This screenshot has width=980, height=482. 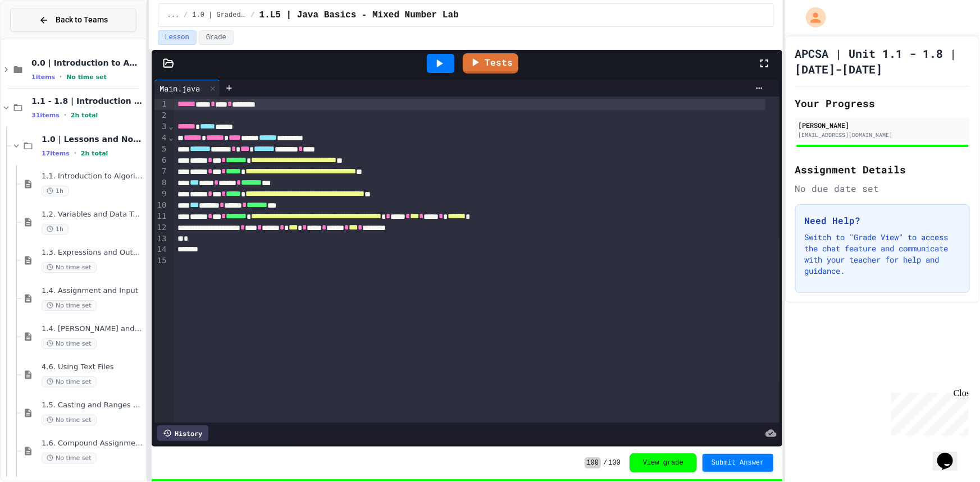 What do you see at coordinates (92, 443) in the screenshot?
I see `span: 1.6. Compound Assignment Operators` at bounding box center [92, 443].